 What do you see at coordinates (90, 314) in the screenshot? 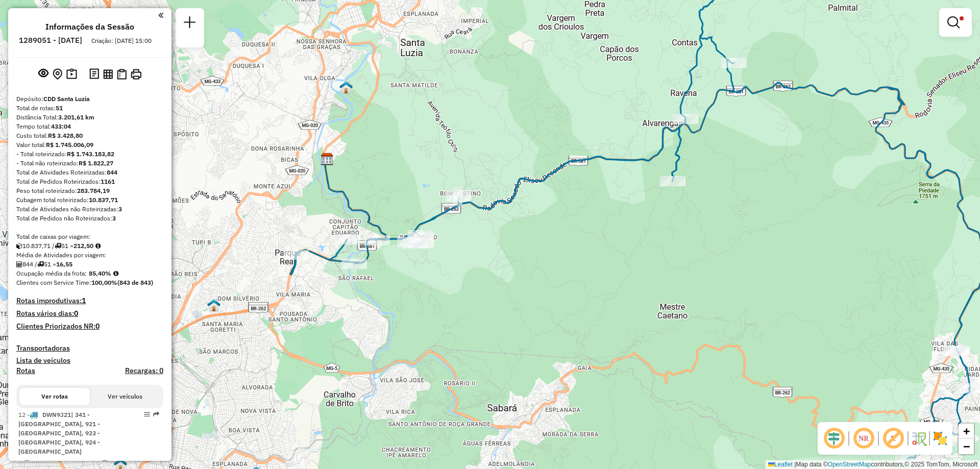
I see `h4: Rotas vários dias:` at bounding box center [90, 314].